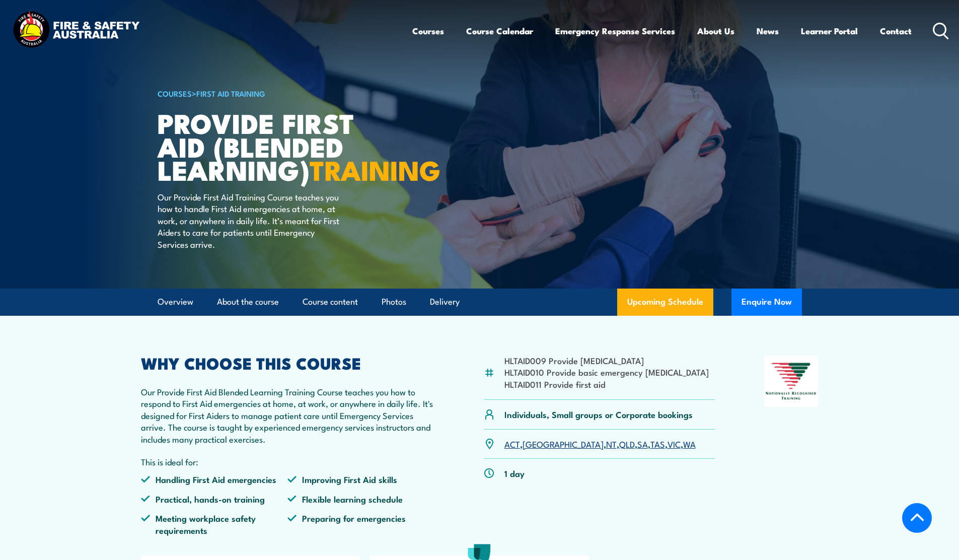 The image size is (959, 560). What do you see at coordinates (215, 498) in the screenshot?
I see `li: Practical, hands-on training` at bounding box center [215, 498].